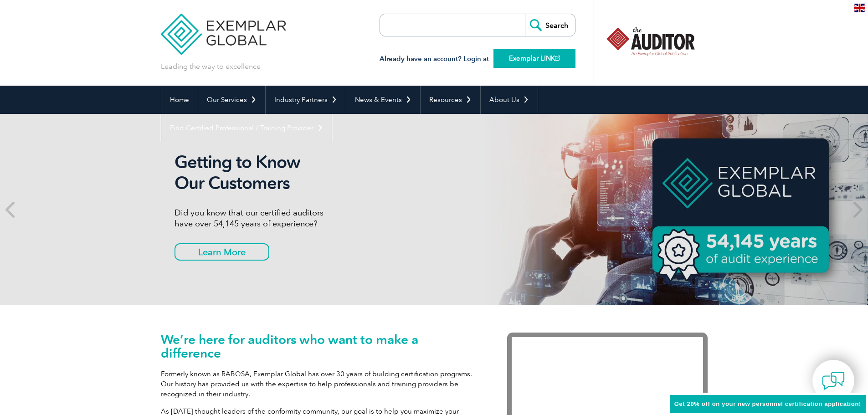 The height and width of the screenshot is (415, 868). What do you see at coordinates (306, 100) in the screenshot?
I see `a: Industry Partners` at bounding box center [306, 100].